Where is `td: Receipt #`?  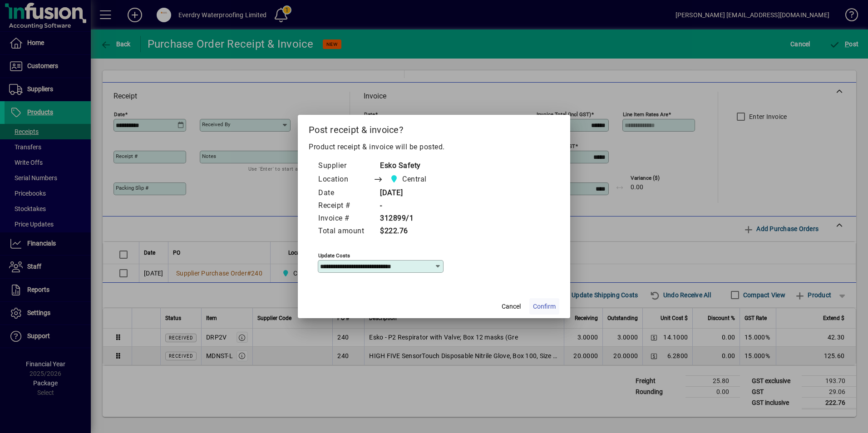 td: Receipt # is located at coordinates (345, 206).